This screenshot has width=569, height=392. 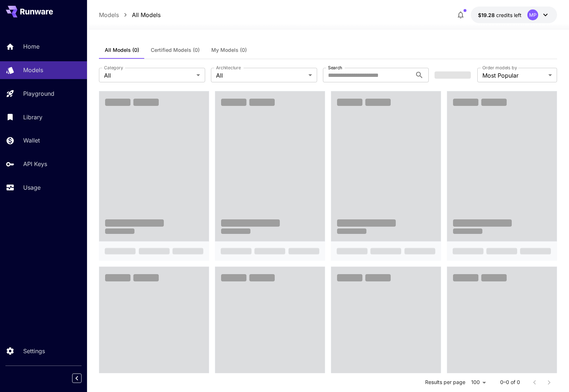 I want to click on p: Results per page, so click(x=445, y=383).